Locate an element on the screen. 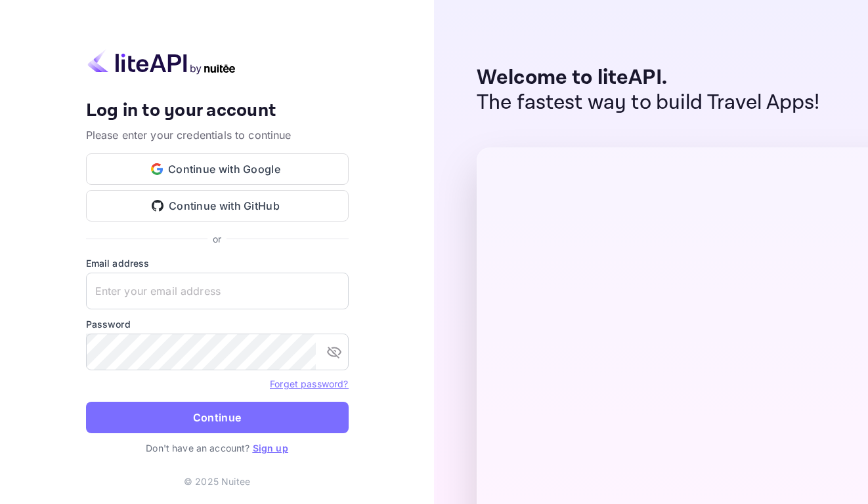 The image size is (868, 504). button: Continue with Google is located at coordinates (218, 169).